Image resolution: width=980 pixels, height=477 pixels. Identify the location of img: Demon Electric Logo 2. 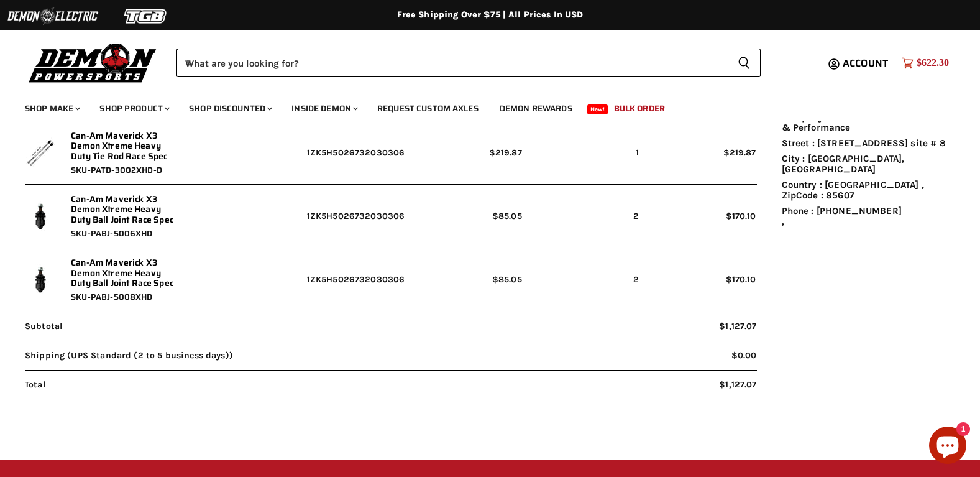
(53, 16).